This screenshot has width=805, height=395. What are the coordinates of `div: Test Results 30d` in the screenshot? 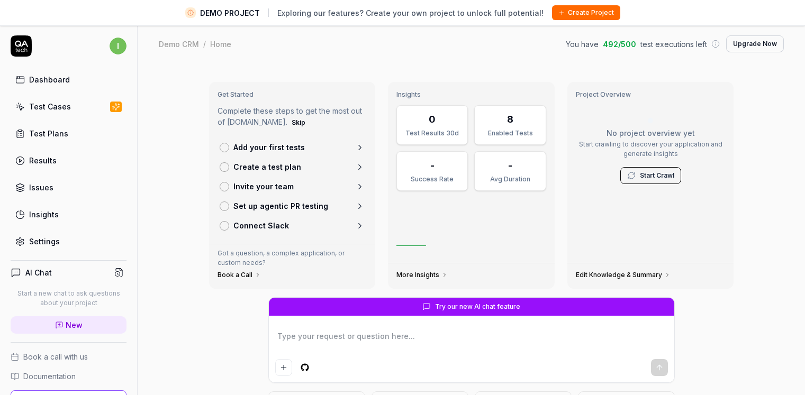 It's located at (432, 133).